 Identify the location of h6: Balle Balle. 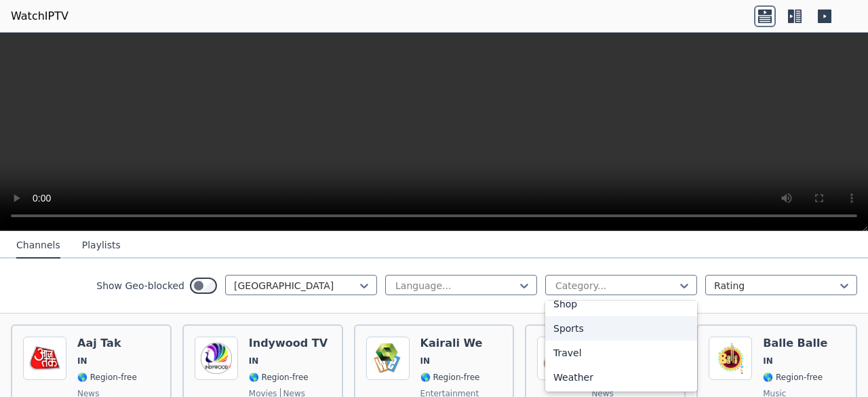
(794, 343).